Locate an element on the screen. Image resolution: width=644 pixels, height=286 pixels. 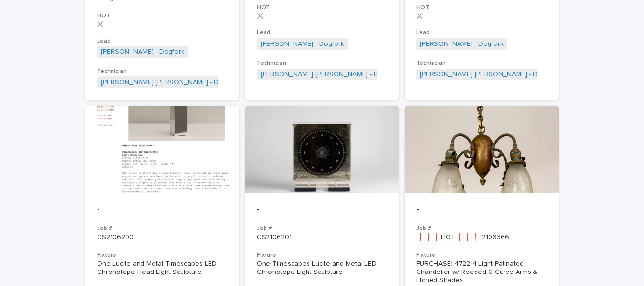
p: GS2106201 is located at coordinates (322, 237).